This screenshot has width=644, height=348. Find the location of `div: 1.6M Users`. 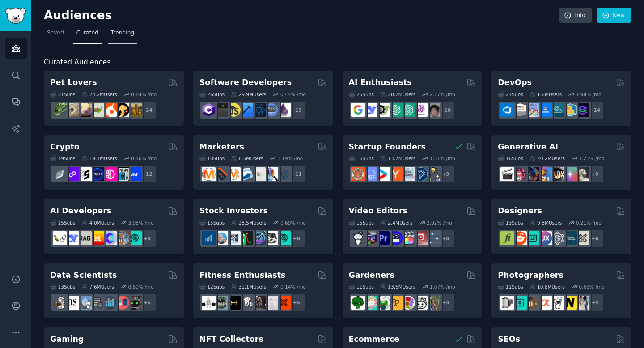

div: 1.6M Users is located at coordinates (545, 95).